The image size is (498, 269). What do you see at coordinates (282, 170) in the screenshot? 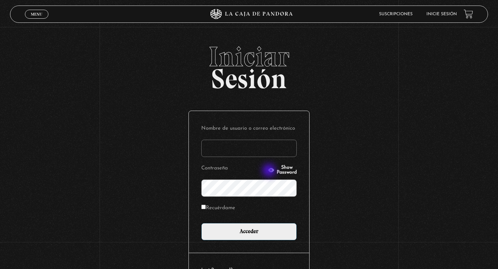
I see `button: Show Password` at bounding box center [282, 170].